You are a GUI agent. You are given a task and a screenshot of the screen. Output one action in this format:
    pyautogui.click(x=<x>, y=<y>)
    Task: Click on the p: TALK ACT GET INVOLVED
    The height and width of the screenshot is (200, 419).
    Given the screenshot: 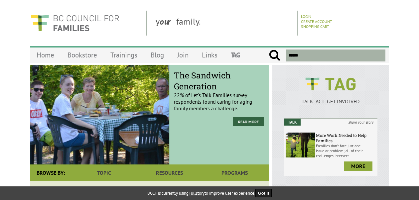 What is the action you would take?
    pyautogui.click(x=330, y=101)
    